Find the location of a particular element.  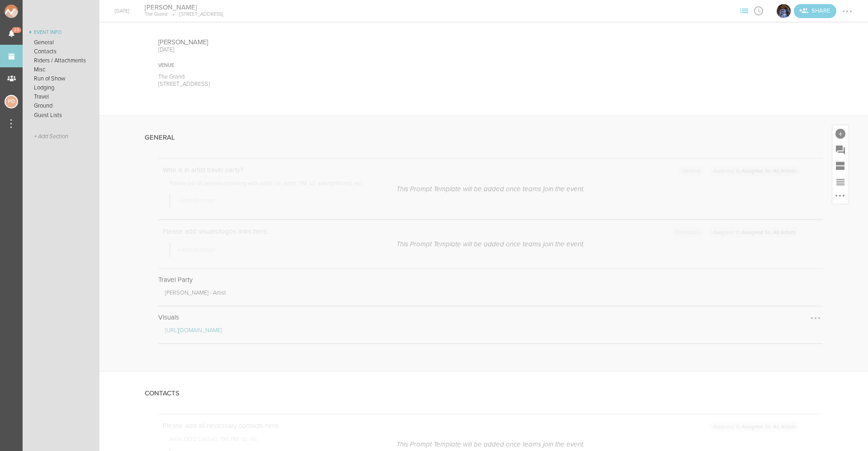

div: Add Prompt is located at coordinates (841, 150).